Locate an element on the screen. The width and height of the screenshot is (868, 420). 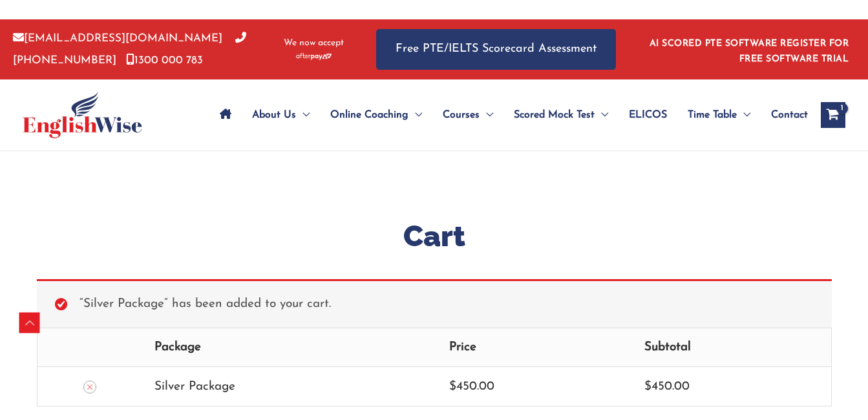
a: ELICOS is located at coordinates (647, 115).